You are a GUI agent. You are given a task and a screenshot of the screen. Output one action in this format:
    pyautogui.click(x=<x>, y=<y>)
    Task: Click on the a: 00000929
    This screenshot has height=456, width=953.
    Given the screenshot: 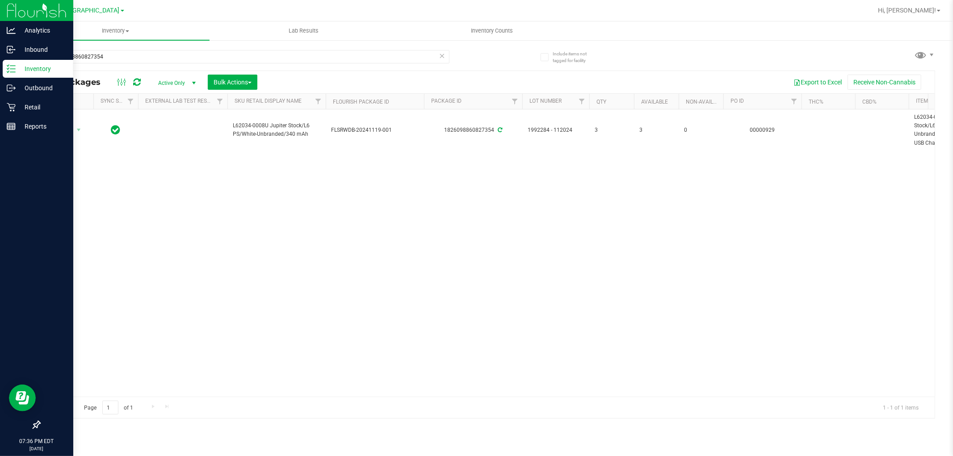 What is the action you would take?
    pyautogui.click(x=763, y=130)
    